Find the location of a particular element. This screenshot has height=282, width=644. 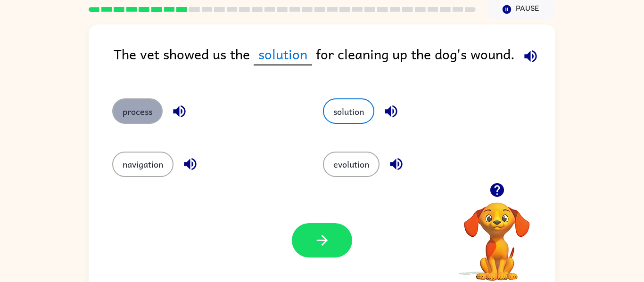

video: Your browser must support playing .mp4 files to use Literably. Please try using another browser. is located at coordinates (497, 235).